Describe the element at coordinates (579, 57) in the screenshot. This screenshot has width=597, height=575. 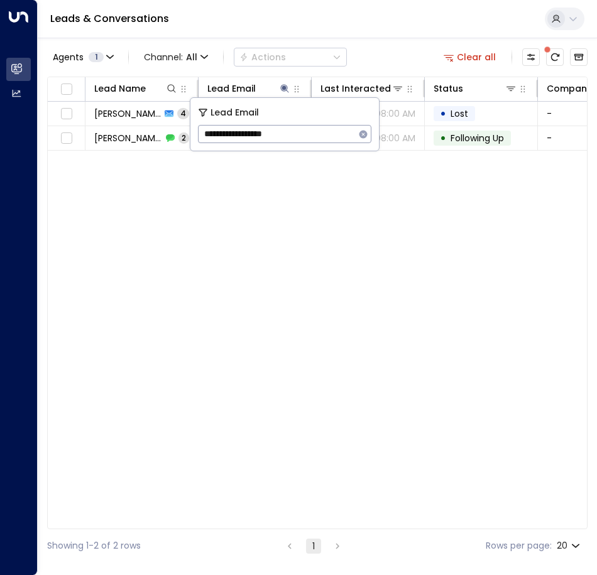
I see `button: Archived Leads` at that location.